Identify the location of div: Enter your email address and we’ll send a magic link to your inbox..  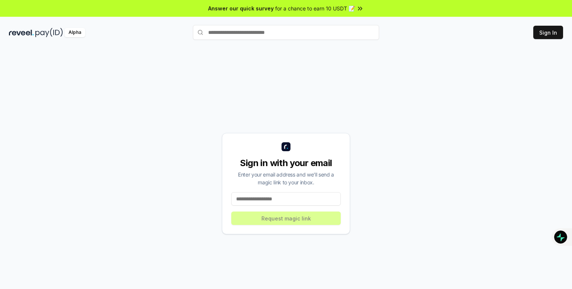
(286, 178).